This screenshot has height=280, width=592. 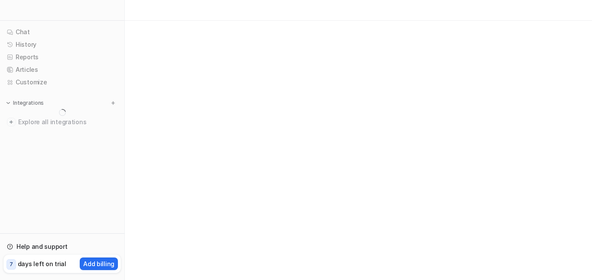 What do you see at coordinates (11, 122) in the screenshot?
I see `img: explore all integrations` at bounding box center [11, 122].